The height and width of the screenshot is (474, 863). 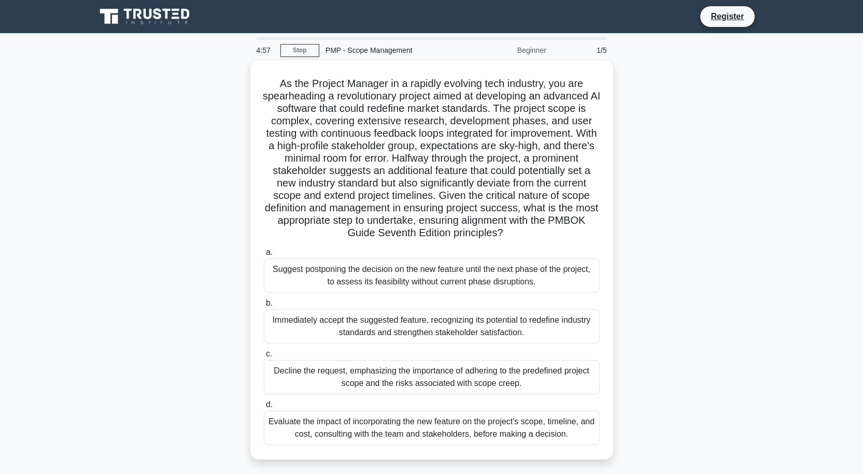 I want to click on a: Register, so click(x=727, y=16).